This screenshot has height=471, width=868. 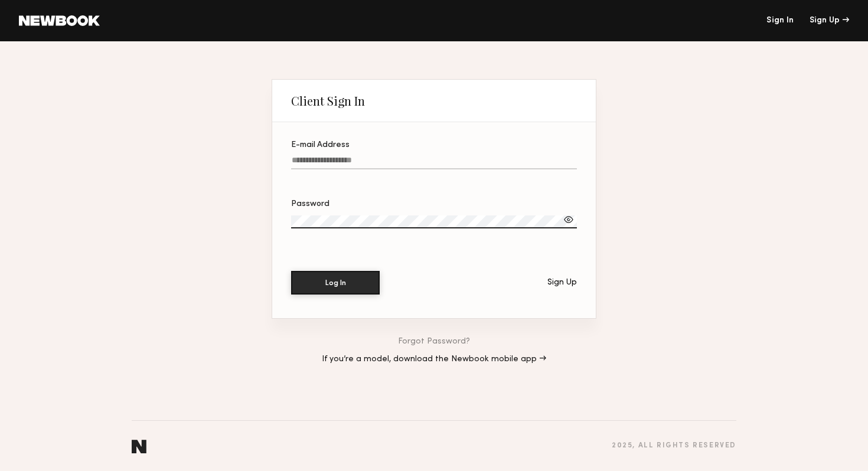 What do you see at coordinates (434, 162) in the screenshot?
I see `input: E-mail Address` at bounding box center [434, 162].